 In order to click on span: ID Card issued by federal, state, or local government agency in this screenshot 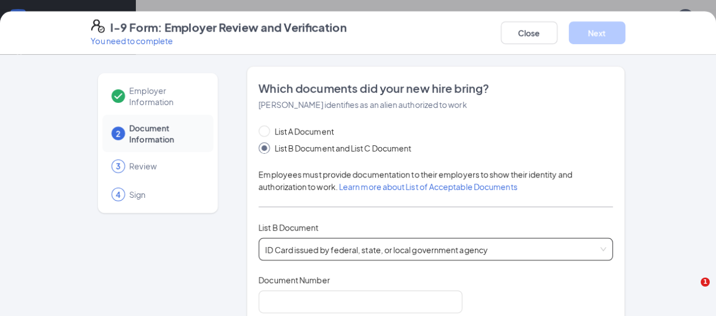, I will do `click(436, 249)`.